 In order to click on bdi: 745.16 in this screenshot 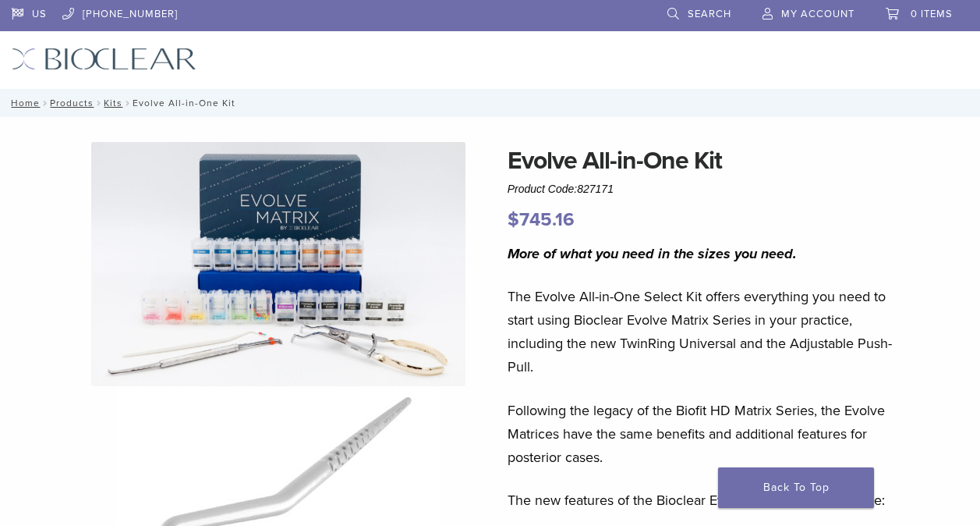, I will do `click(541, 220)`.